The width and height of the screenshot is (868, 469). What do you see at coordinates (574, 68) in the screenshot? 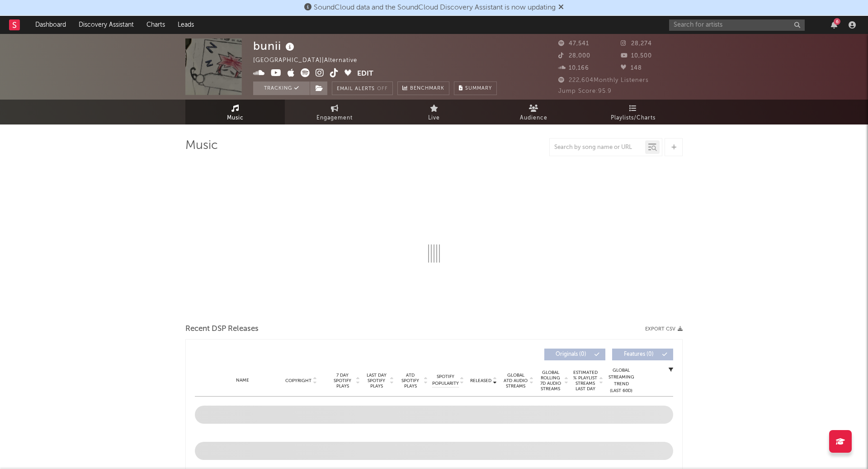
I see `span: 10,166` at bounding box center [574, 68].